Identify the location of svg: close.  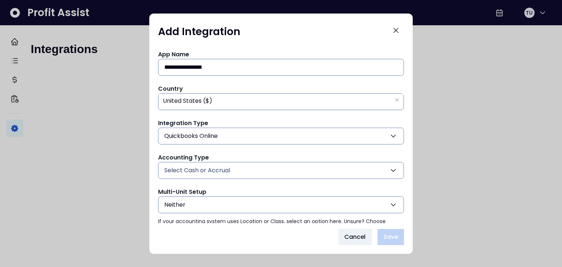
(397, 100).